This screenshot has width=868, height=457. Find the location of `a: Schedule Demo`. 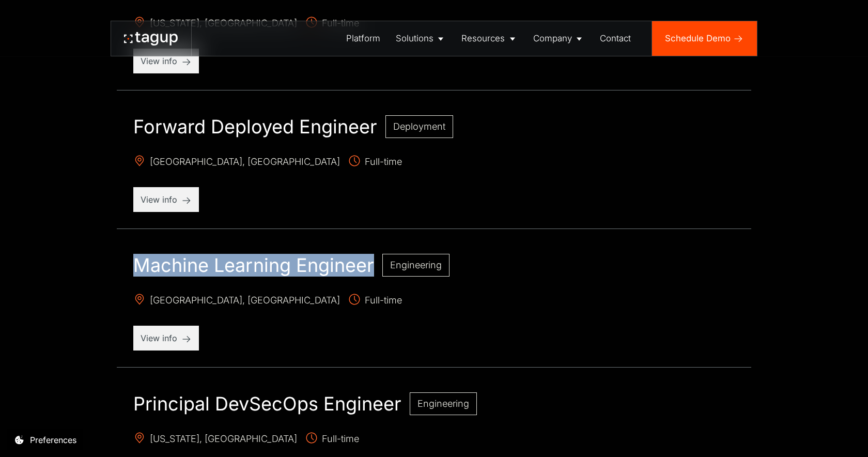

a: Schedule Demo is located at coordinates (705, 38).